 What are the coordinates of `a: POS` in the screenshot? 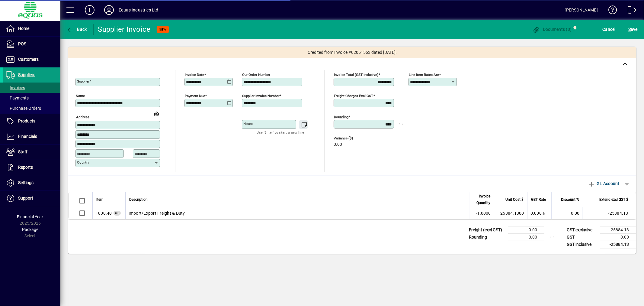 It's located at (32, 44).